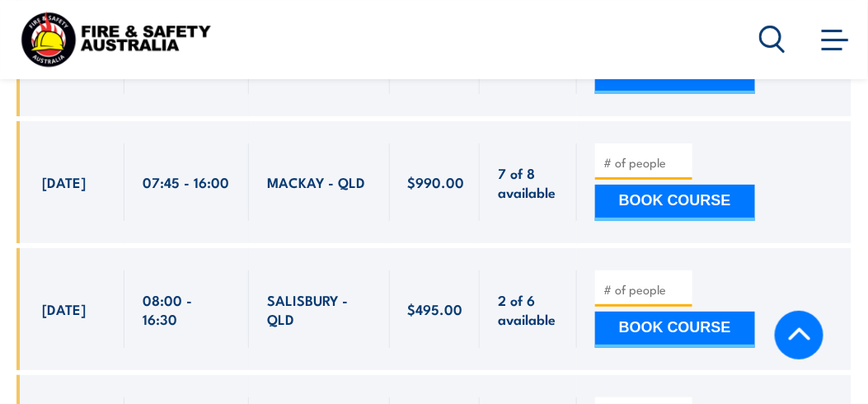  I want to click on span: 7 of 8 available, so click(528, 182).